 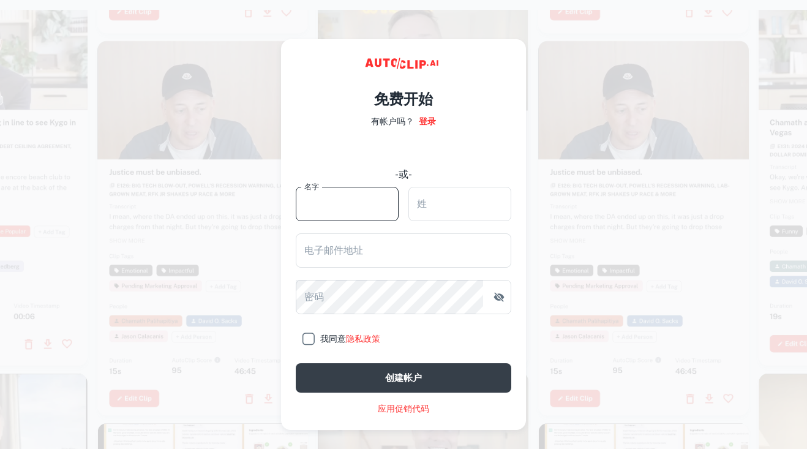 I want to click on label: 名字, so click(x=312, y=186).